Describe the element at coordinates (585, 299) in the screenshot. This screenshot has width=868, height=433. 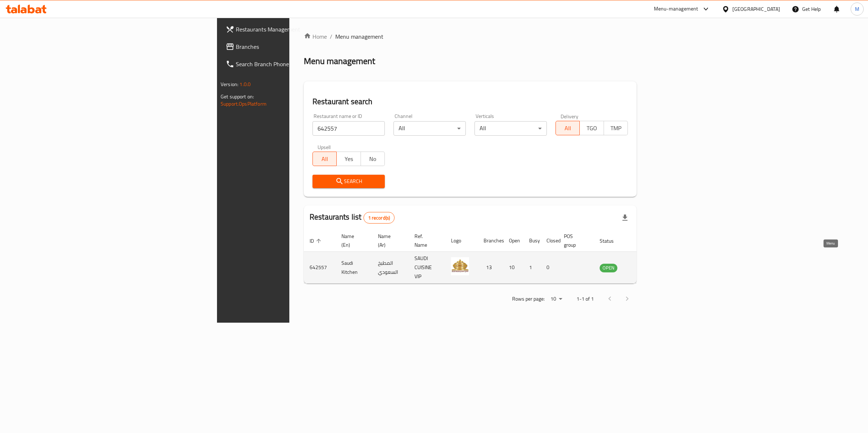
I see `p: 1-1 of 1` at that location.